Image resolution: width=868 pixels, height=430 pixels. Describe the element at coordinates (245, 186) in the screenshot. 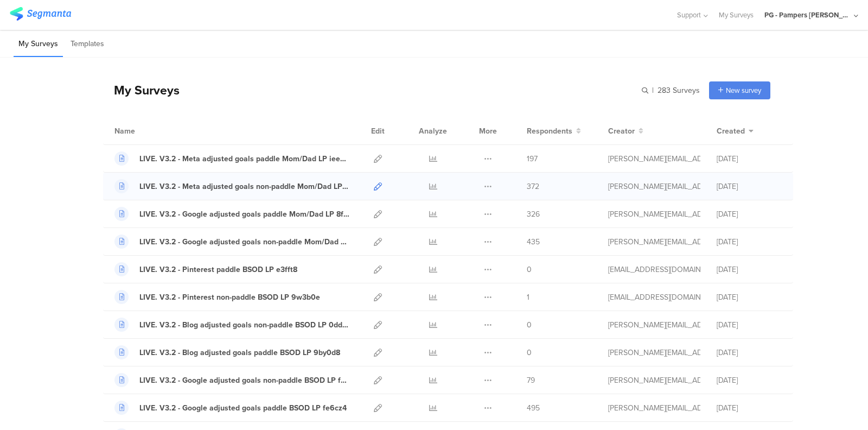

I see `div: LIVE. V3.2 - Meta adjusted goals non-paddle Mom/Dad LP afxe35` at that location.